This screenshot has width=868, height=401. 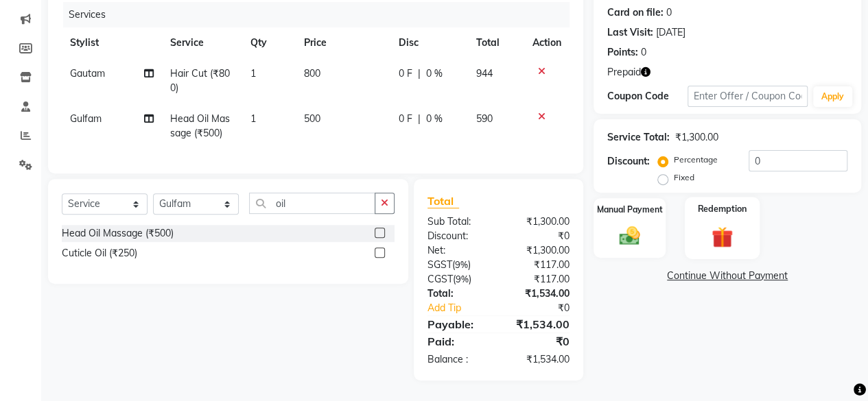 I want to click on span: Gulfam, so click(x=86, y=118).